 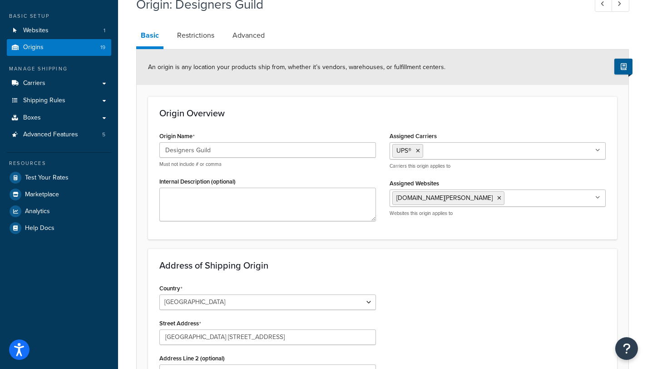 I want to click on a: Origins19, so click(x=59, y=47).